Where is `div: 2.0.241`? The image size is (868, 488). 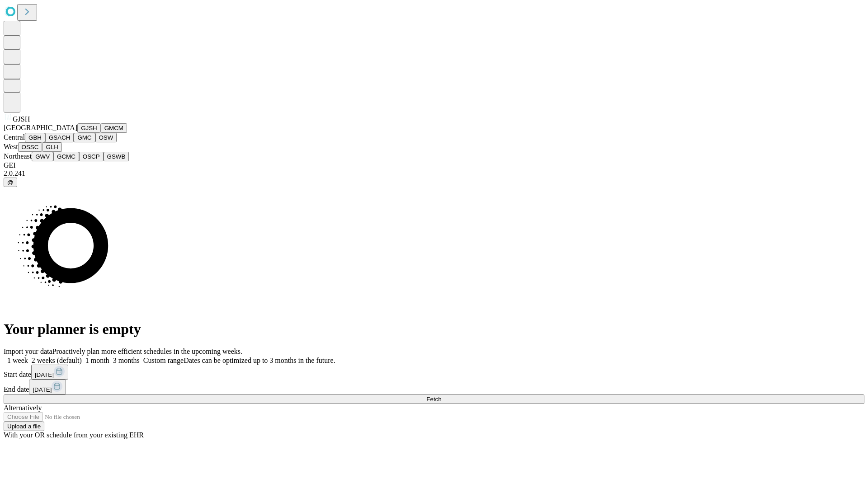 div: 2.0.241 is located at coordinates (434, 173).